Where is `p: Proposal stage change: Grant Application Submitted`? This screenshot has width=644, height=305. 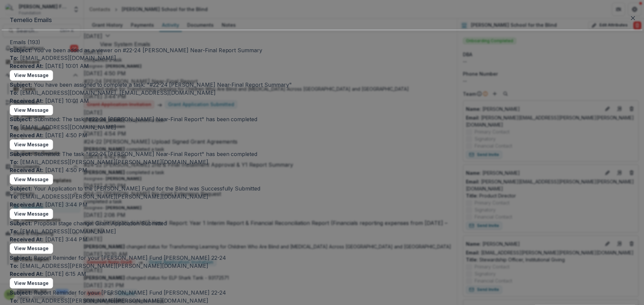
p: Proposal stage change: Grant Application Submitted is located at coordinates (322, 223).